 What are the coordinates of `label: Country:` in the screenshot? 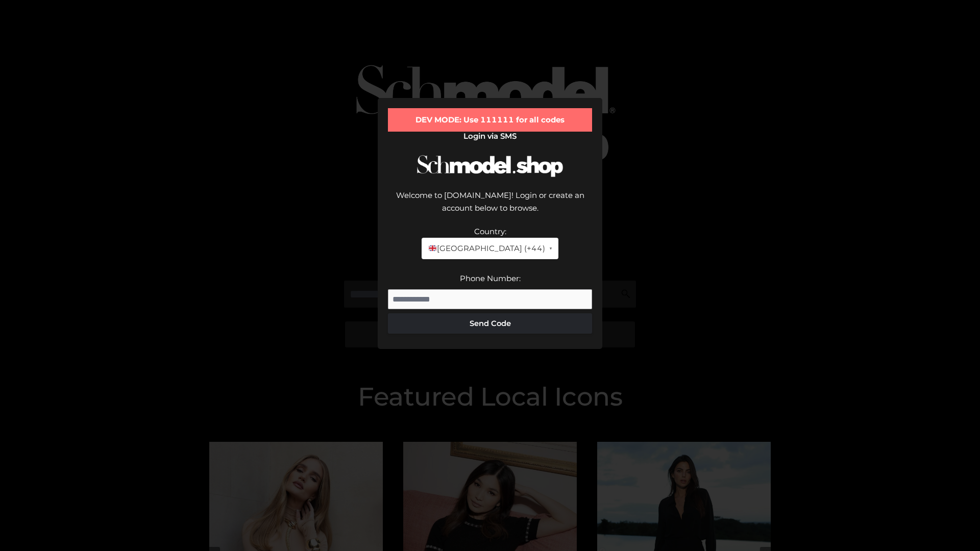 It's located at (490, 231).